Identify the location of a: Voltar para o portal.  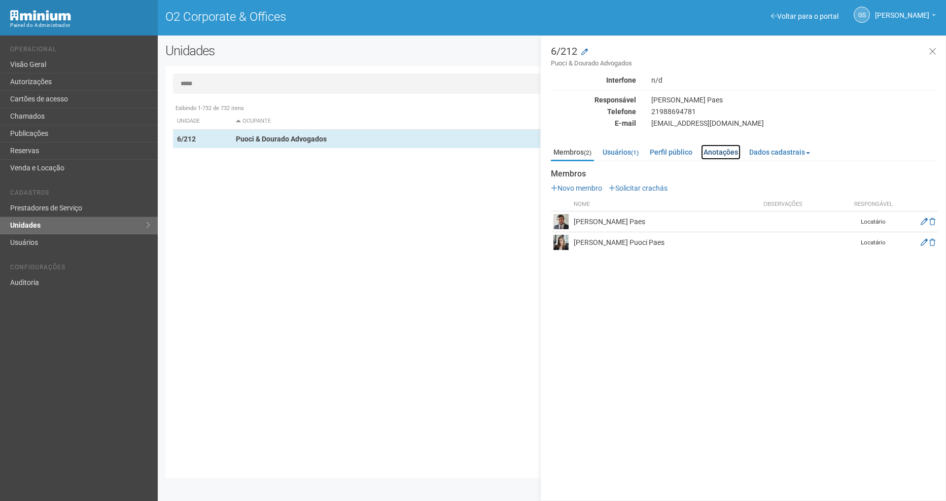
(804, 16).